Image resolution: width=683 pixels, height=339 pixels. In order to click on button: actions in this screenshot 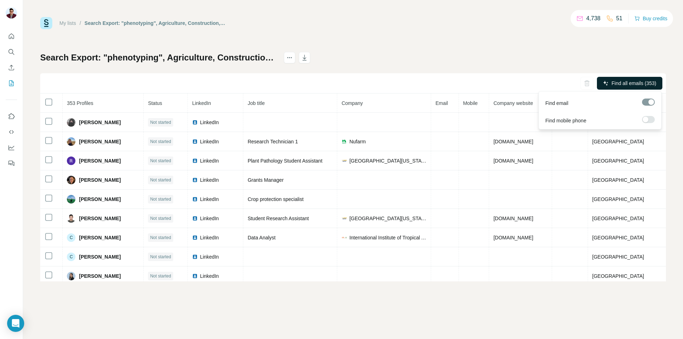, I will do `click(289, 58)`.